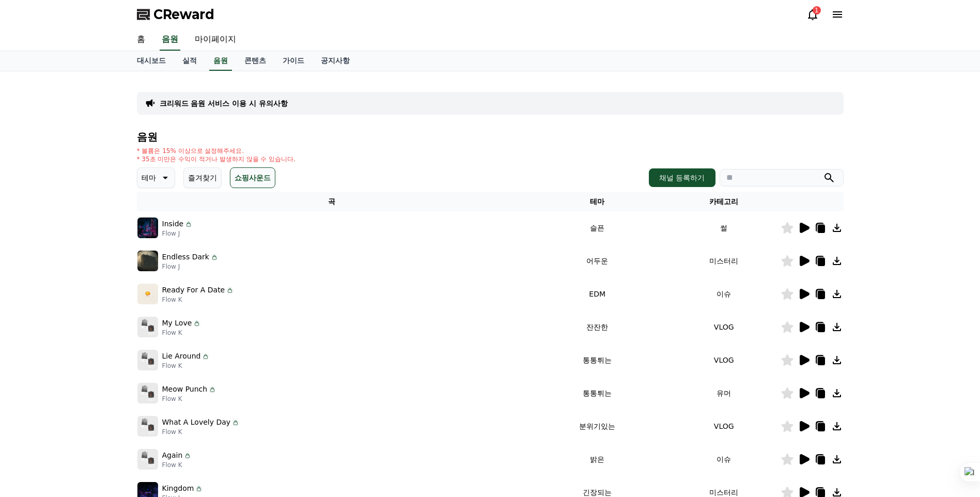 Image resolution: width=980 pixels, height=497 pixels. Describe the element at coordinates (682, 178) in the screenshot. I see `a: 채널 등록하기` at that location.